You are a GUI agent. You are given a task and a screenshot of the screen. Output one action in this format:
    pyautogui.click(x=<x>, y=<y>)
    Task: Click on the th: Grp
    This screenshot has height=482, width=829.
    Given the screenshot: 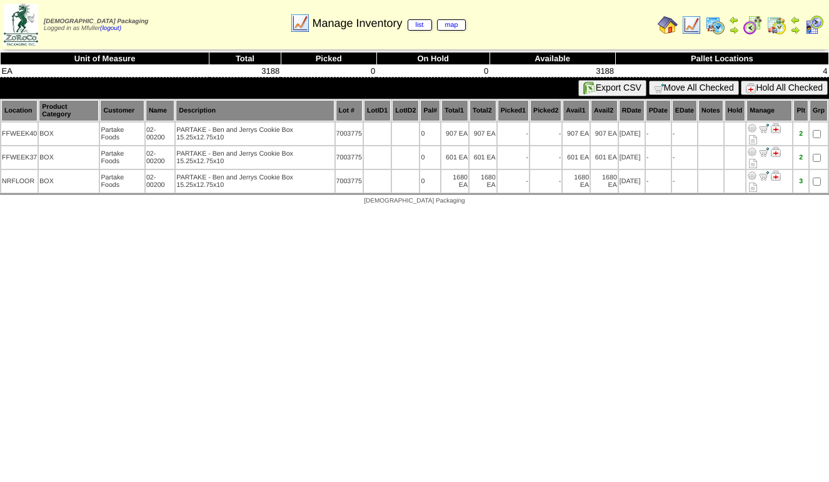 What is the action you would take?
    pyautogui.click(x=818, y=111)
    